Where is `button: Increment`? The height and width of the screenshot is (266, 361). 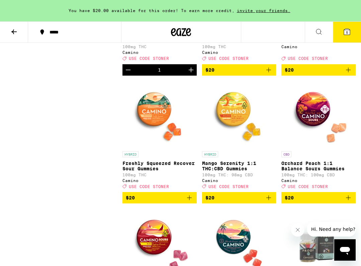 button: Increment is located at coordinates (191, 70).